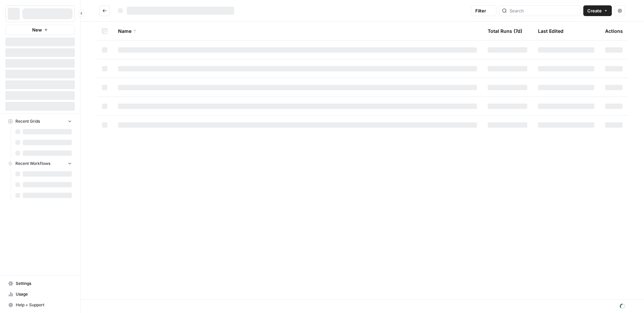  What do you see at coordinates (40, 121) in the screenshot?
I see `button: Recent Grids` at bounding box center [40, 121].